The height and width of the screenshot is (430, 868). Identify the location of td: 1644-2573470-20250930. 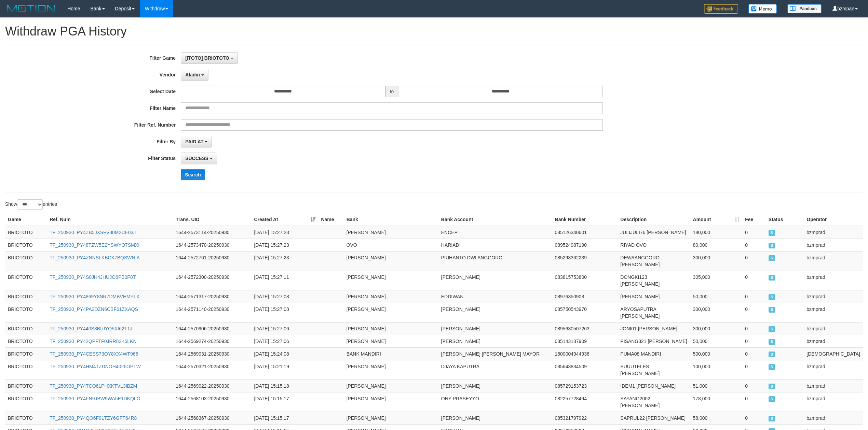
(212, 244).